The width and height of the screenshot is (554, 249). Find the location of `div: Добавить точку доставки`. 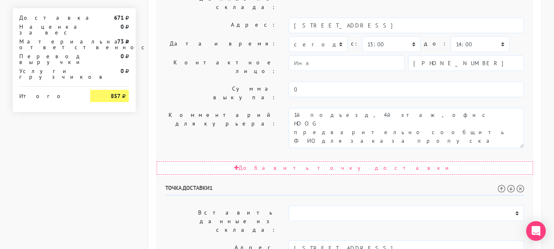

div: Добавить точку доставки is located at coordinates (345, 168).